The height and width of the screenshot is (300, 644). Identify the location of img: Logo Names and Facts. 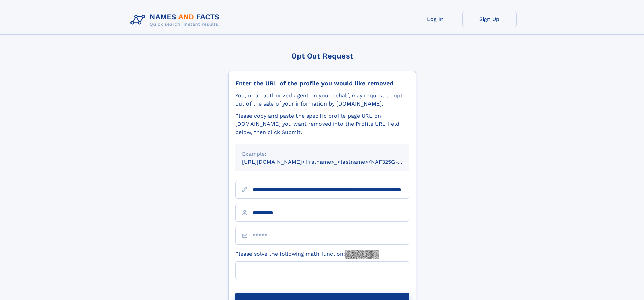
(176, 20).